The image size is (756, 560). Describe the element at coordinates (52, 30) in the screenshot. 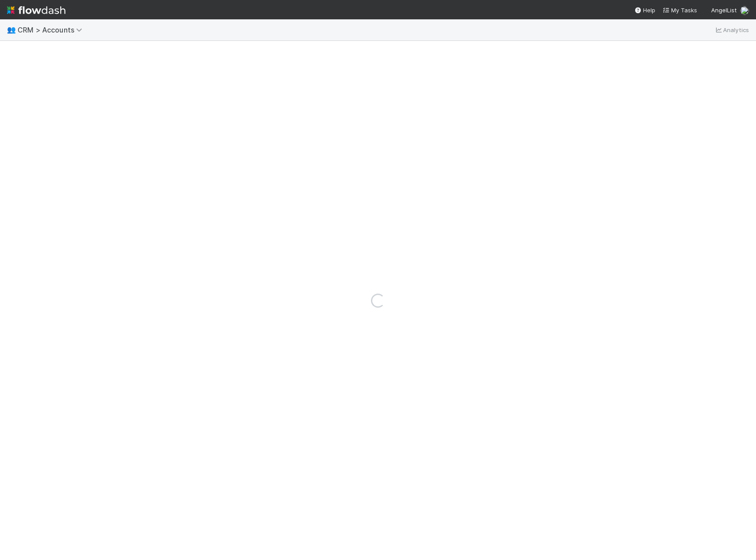

I see `span: CRM > Accounts` at that location.